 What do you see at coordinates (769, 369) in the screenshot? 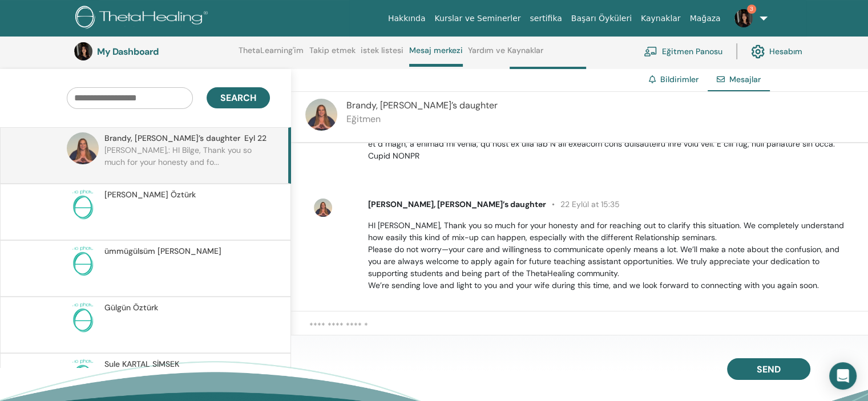
I see `button: Send` at bounding box center [769, 369].